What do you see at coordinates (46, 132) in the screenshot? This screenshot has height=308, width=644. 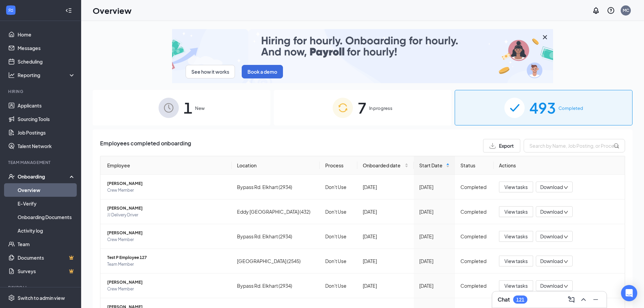 I see `a: Job Postings` at bounding box center [46, 132].